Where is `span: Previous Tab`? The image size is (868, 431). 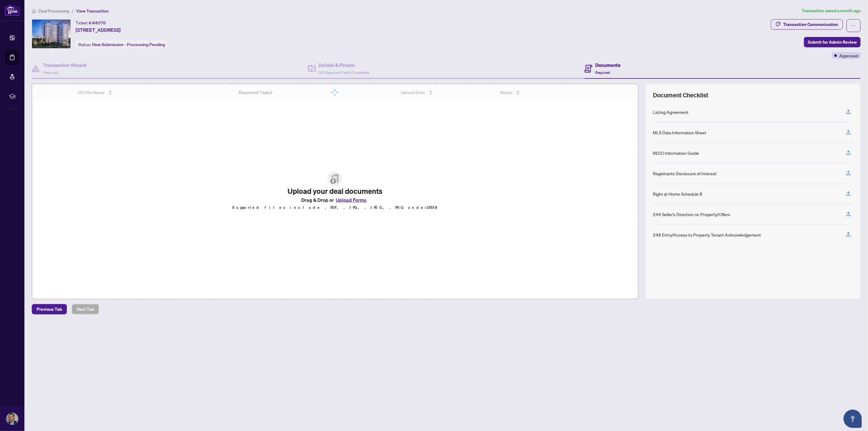
span: Previous Tab is located at coordinates (49, 309).